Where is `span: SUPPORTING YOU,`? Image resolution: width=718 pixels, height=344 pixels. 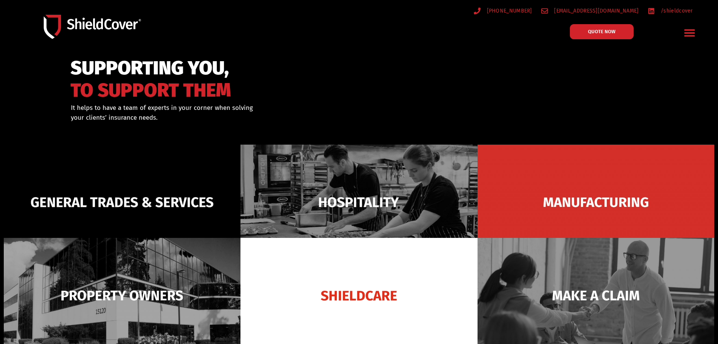
span: SUPPORTING YOU, is located at coordinates (151, 68).